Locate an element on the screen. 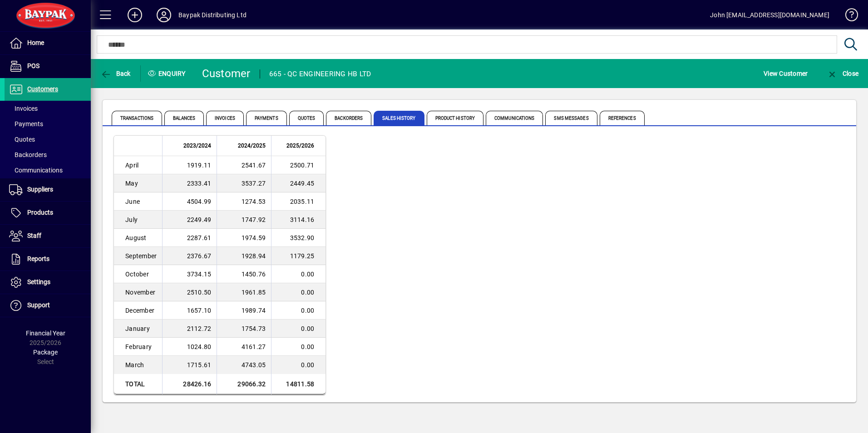  td: 29066.32 is located at coordinates (243, 384).